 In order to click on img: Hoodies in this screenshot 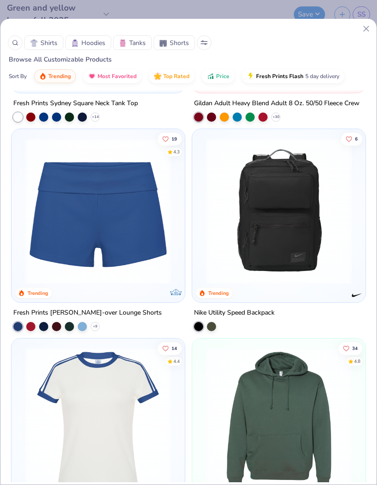, I will do `click(75, 43)`.